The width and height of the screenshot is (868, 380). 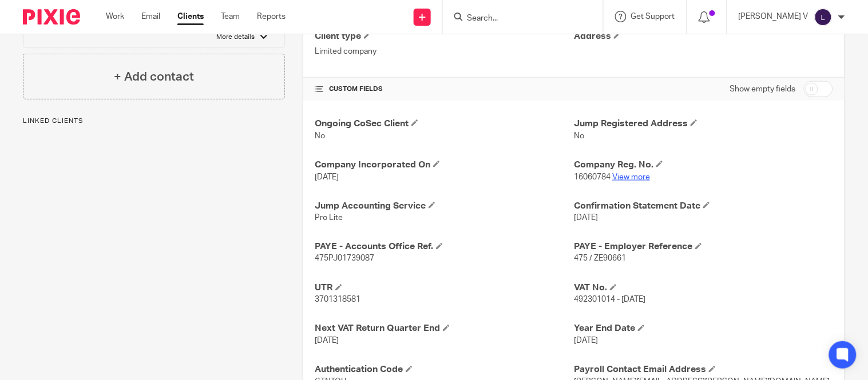 What do you see at coordinates (703, 206) in the screenshot?
I see `h4: Confirmation Statement Date` at bounding box center [703, 206].